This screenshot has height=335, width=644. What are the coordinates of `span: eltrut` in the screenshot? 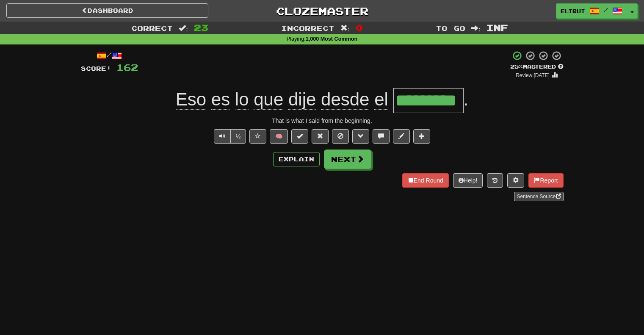 It's located at (573, 11).